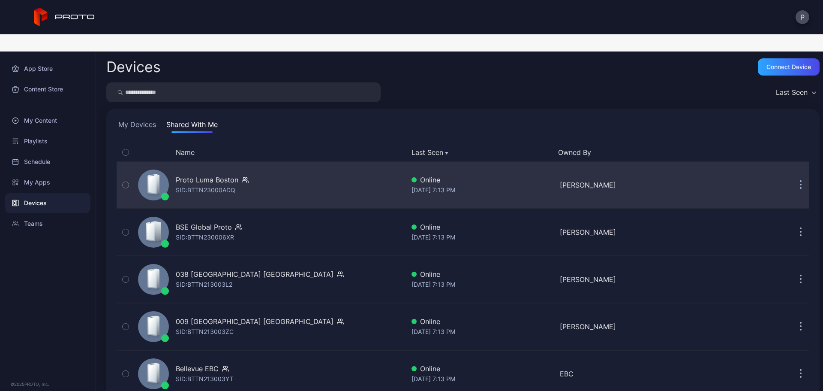  I want to click on a: Devices, so click(48, 203).